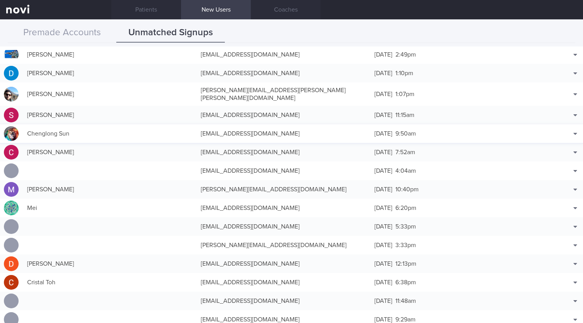 Image resolution: width=583 pixels, height=323 pixels. I want to click on span: 5:33pm, so click(406, 227).